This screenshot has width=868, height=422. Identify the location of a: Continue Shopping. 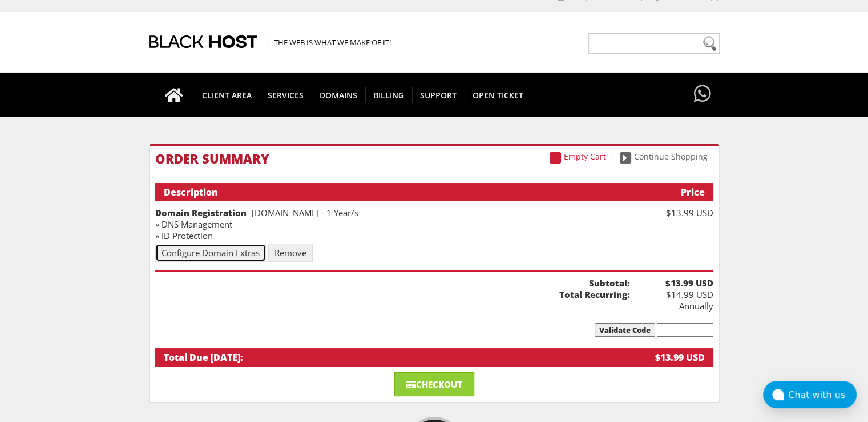
(664, 156).